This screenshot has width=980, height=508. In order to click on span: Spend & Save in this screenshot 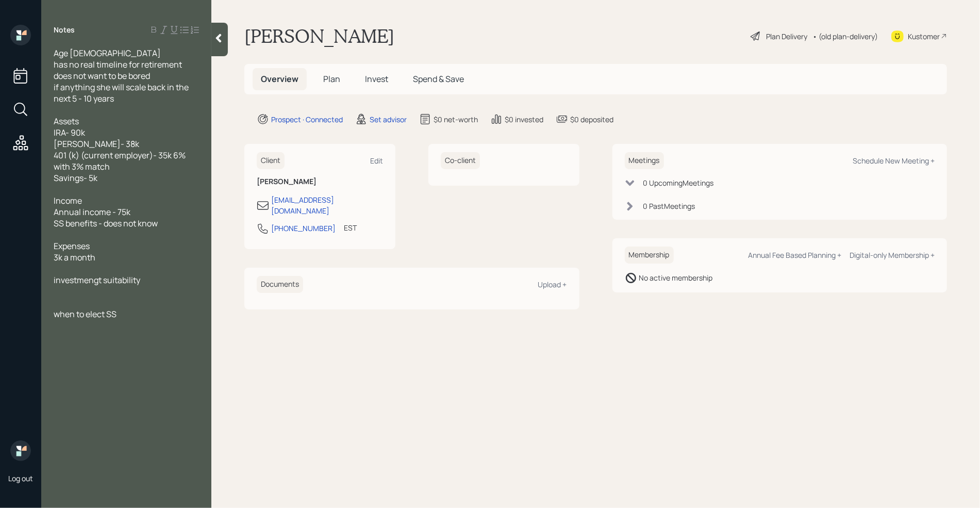, I will do `click(438, 79)`.